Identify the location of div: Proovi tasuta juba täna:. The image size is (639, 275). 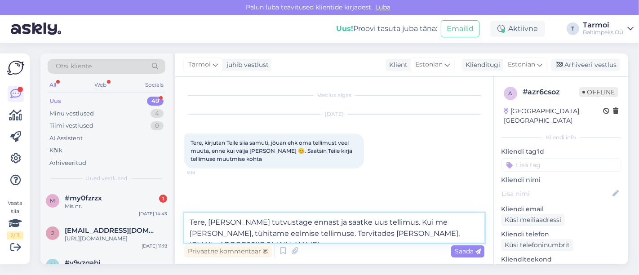
(386, 29).